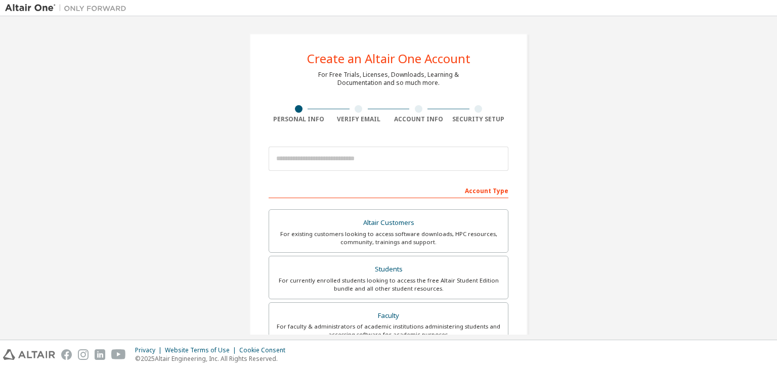  What do you see at coordinates (150, 351) in the screenshot?
I see `div: Privacy` at bounding box center [150, 351].